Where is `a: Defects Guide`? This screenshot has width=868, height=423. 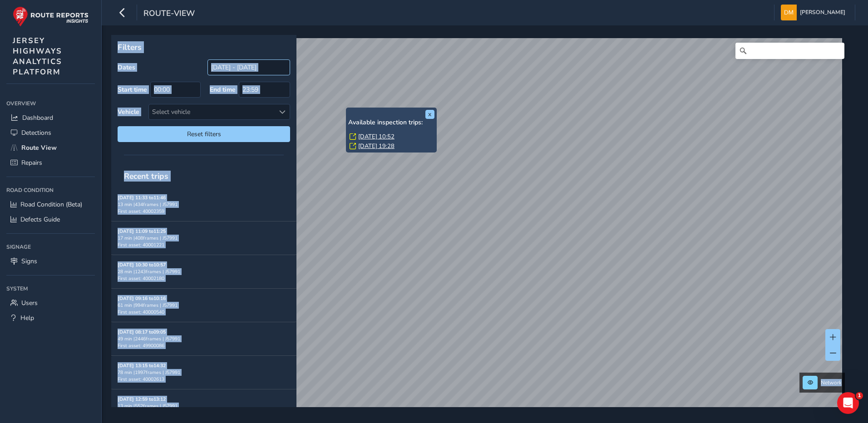 a: Defects Guide is located at coordinates (51, 219).